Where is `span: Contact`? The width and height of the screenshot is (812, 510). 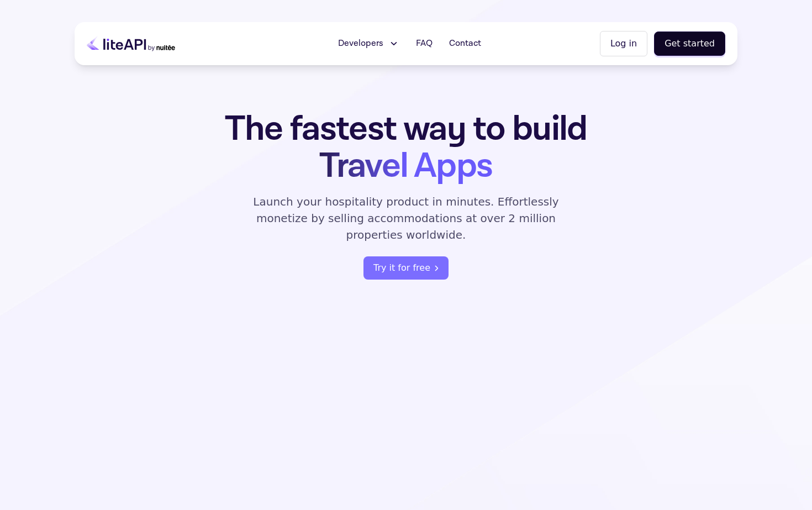 span: Contact is located at coordinates (465, 44).